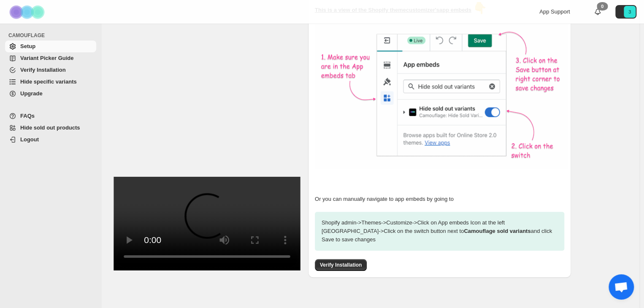 The image size is (644, 308). What do you see at coordinates (29, 139) in the screenshot?
I see `span: Logout` at bounding box center [29, 139].